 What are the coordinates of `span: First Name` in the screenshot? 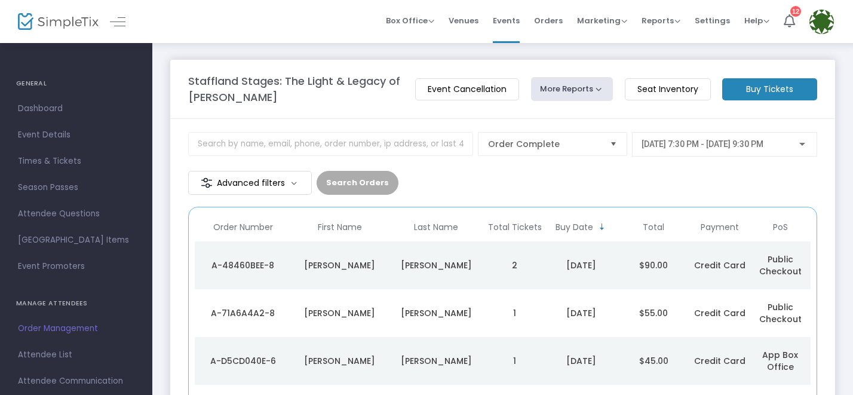 It's located at (340, 227).